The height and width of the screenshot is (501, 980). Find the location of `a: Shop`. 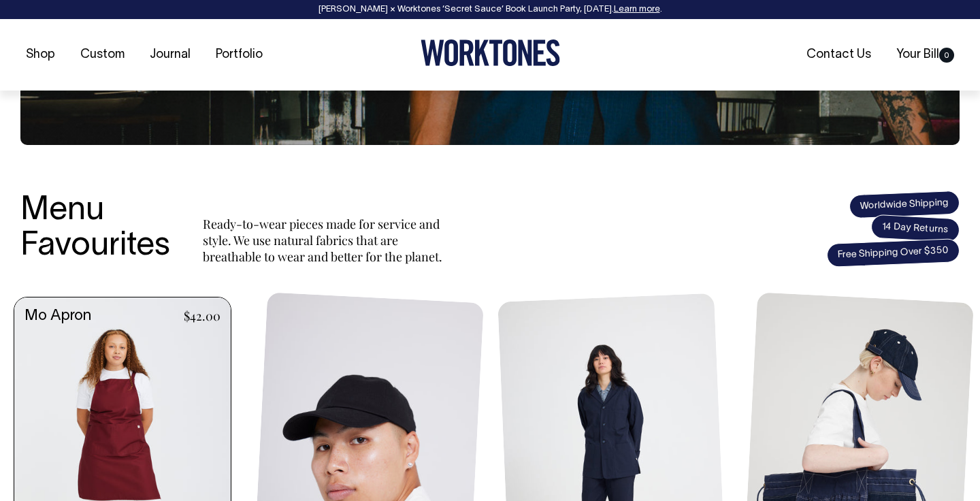

a: Shop is located at coordinates (40, 54).